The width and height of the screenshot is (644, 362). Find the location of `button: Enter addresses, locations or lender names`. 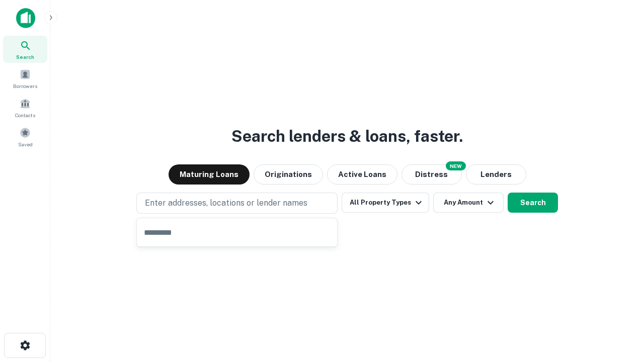

button: Enter addresses, locations or lender names is located at coordinates (237, 203).